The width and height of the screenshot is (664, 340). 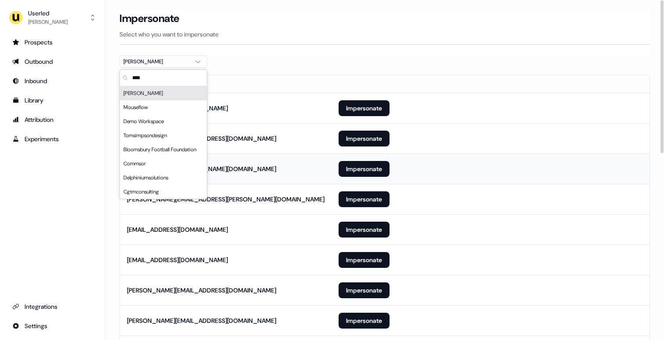 I want to click on button: Go to integrations, so click(x=52, y=326).